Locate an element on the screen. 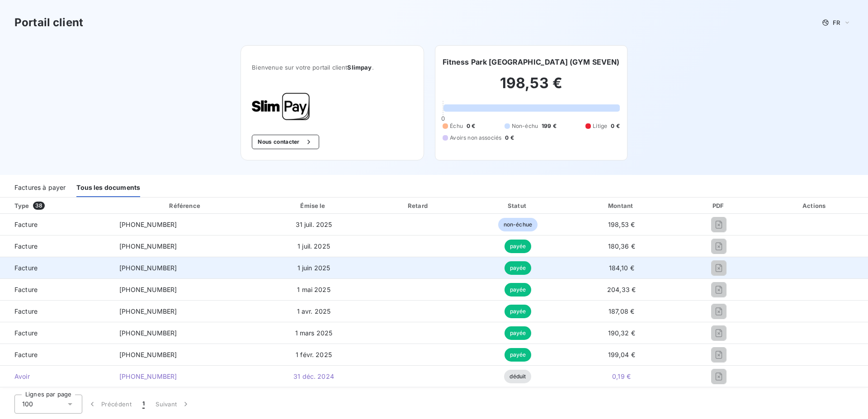 The width and height of the screenshot is (868, 419). span: FR is located at coordinates (836, 23).